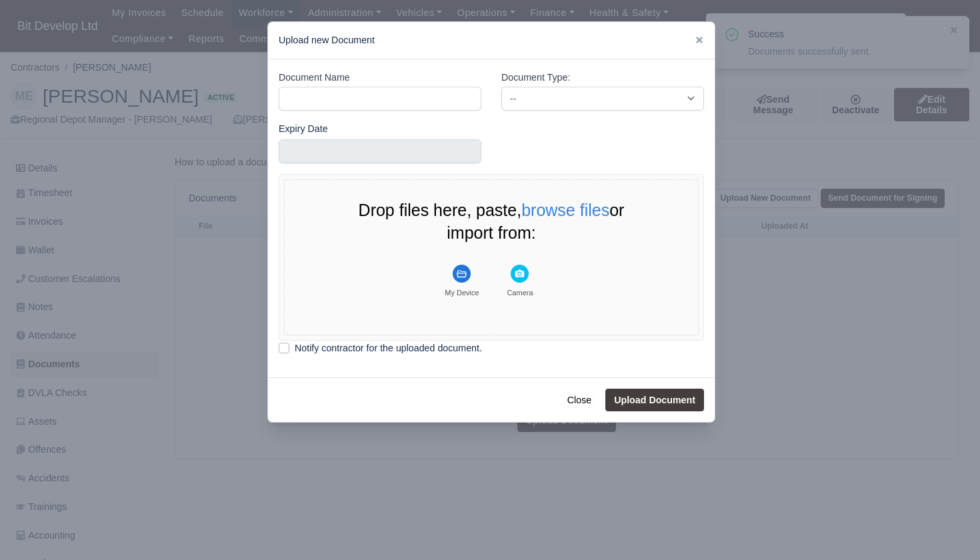 The image size is (980, 560). I want to click on label: Expiry Date, so click(304, 128).